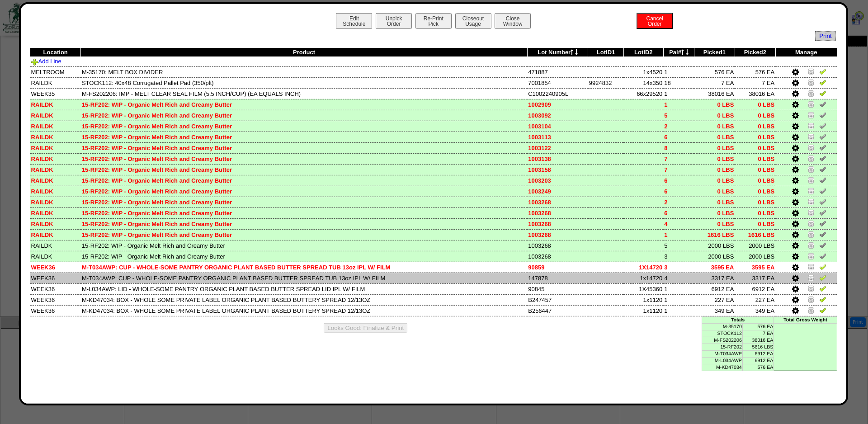 The width and height of the screenshot is (868, 424). Describe the element at coordinates (558, 267) in the screenshot. I see `td: 90859` at that location.